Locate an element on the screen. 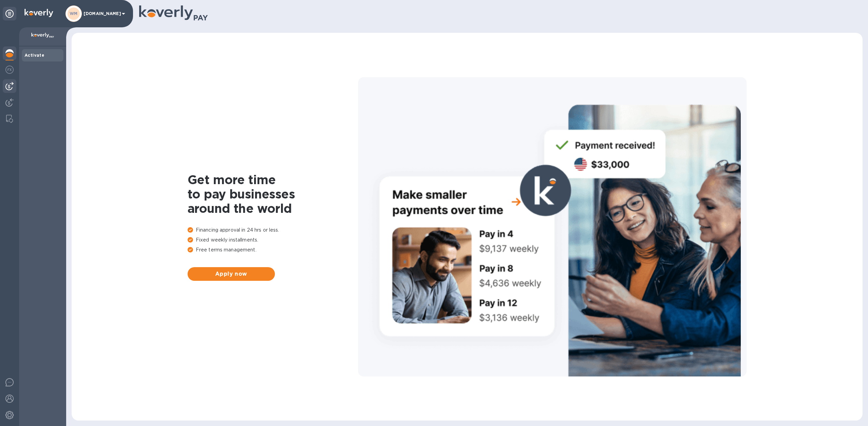 Image resolution: width=868 pixels, height=426 pixels. b: WM is located at coordinates (73, 13).